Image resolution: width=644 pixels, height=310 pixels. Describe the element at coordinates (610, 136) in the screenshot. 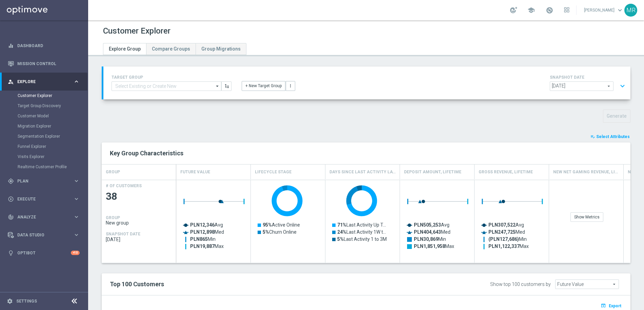

I see `button: playlist_add_check Select Attributes` at that location.